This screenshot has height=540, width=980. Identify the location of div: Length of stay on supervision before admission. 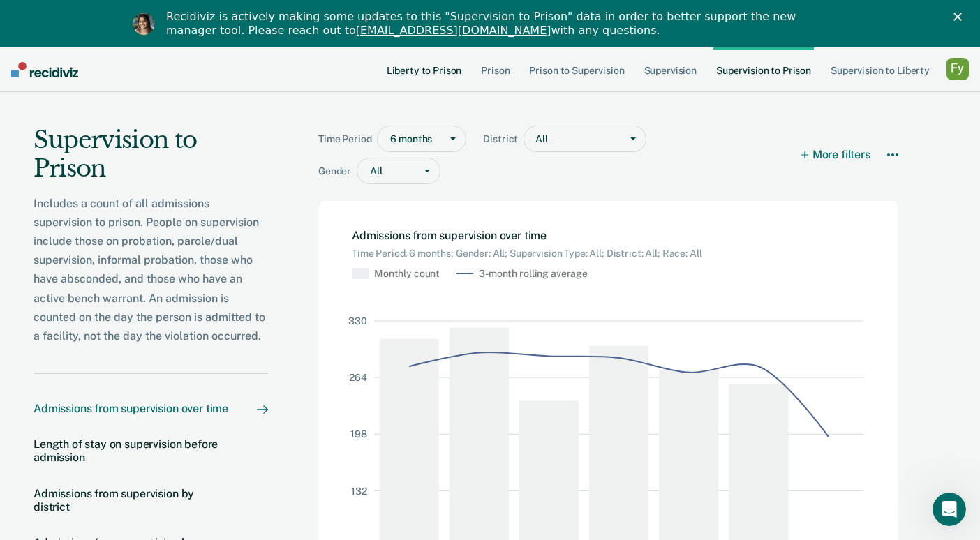
(131, 451).